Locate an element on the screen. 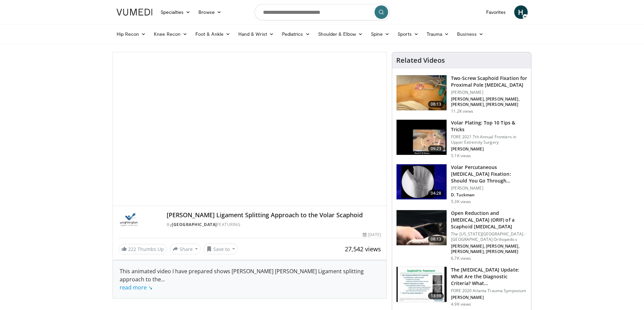 The width and height of the screenshot is (644, 310). input: Search topics, interventions is located at coordinates (322, 13).